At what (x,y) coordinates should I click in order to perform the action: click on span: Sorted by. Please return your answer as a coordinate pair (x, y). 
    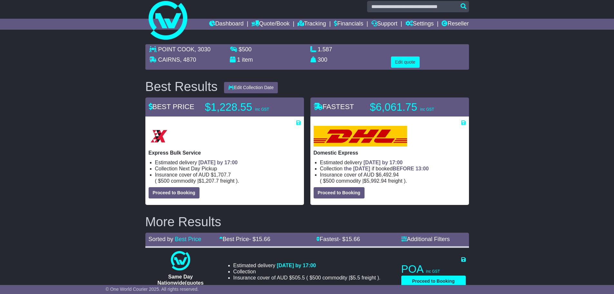
    Looking at the image, I should click on (161, 239).